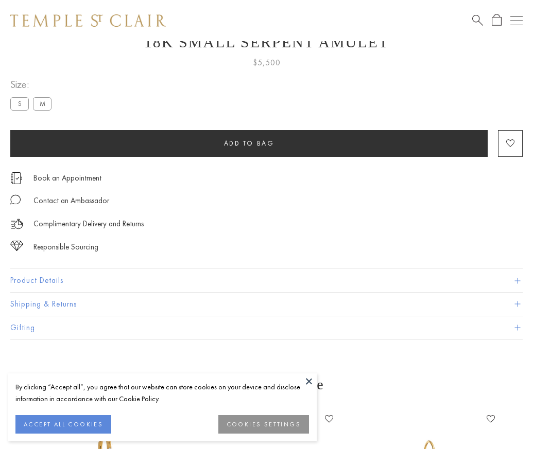 The image size is (533, 449). Describe the element at coordinates (477, 20) in the screenshot. I see `a: Search` at that location.